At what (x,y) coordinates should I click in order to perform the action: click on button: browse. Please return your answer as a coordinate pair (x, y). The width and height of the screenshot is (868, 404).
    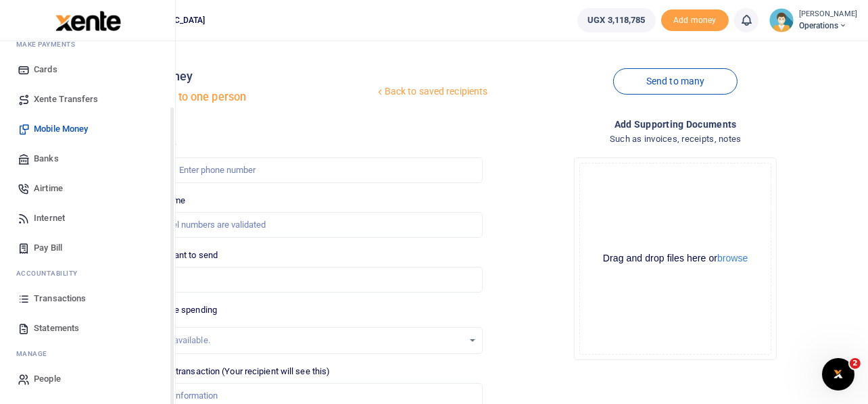
    Looking at the image, I should click on (732, 258).